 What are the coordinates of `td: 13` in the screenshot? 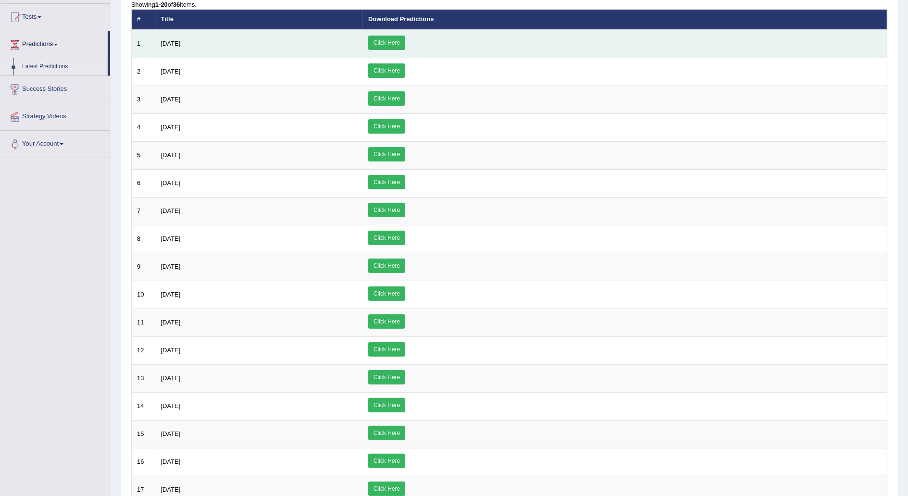 It's located at (144, 378).